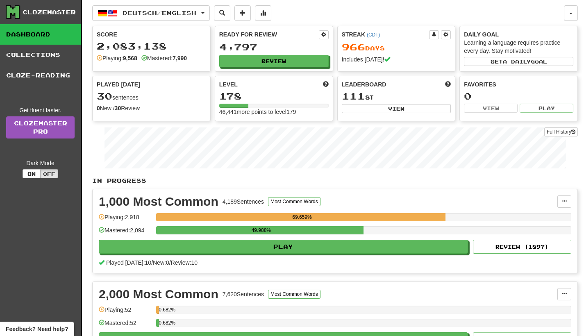  Describe the element at coordinates (130, 58) in the screenshot. I see `strong: 9,568` at that location.